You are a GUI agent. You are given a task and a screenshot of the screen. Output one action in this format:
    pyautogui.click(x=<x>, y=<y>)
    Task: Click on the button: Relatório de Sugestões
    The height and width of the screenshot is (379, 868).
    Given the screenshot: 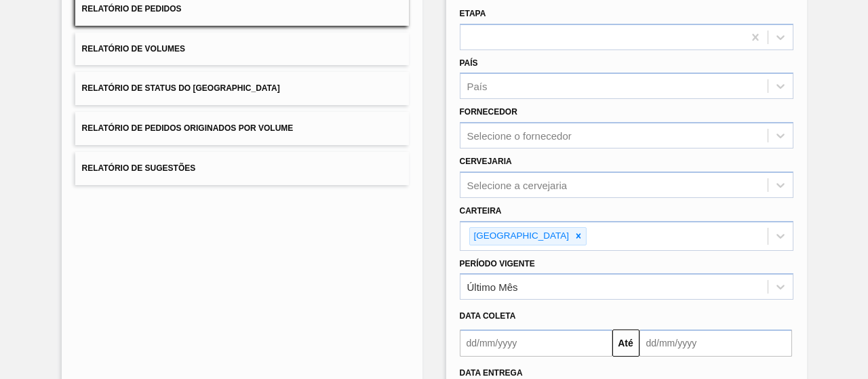 What is the action you would take?
    pyautogui.click(x=242, y=168)
    